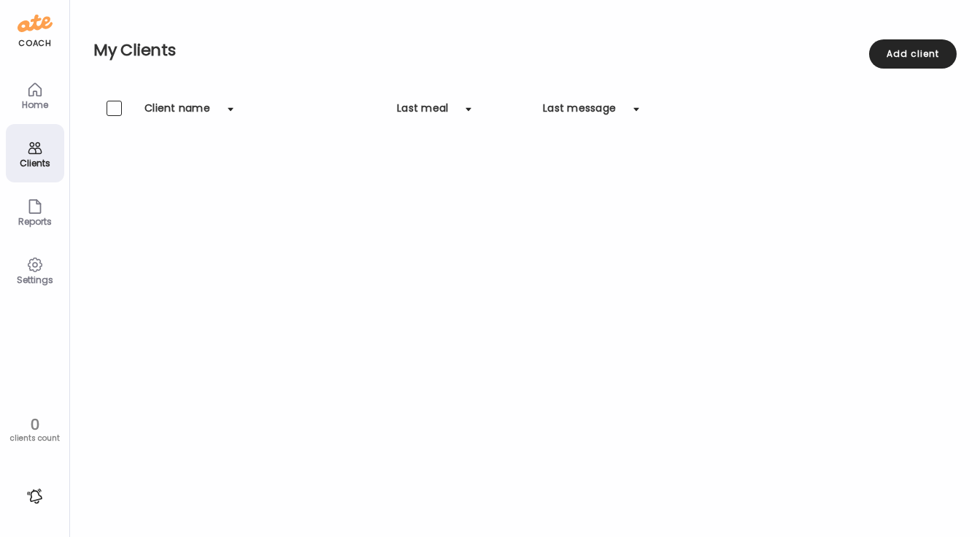  What do you see at coordinates (35, 23) in the screenshot?
I see `img: ate` at bounding box center [35, 23].